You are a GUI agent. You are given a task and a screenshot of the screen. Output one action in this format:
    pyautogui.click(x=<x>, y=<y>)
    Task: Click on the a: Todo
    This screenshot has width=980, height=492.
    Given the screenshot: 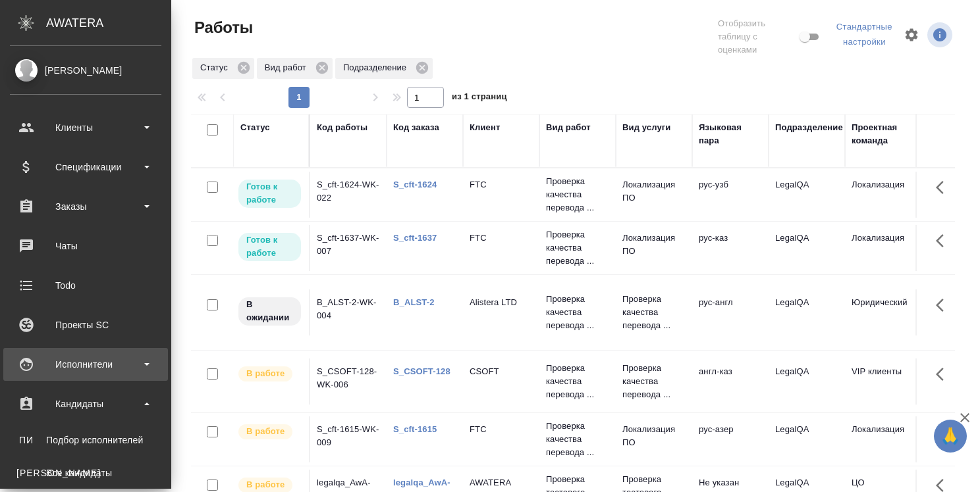 What is the action you would take?
    pyautogui.click(x=86, y=286)
    